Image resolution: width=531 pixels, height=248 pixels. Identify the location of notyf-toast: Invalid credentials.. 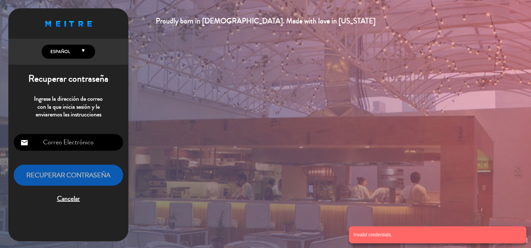
(438, 235).